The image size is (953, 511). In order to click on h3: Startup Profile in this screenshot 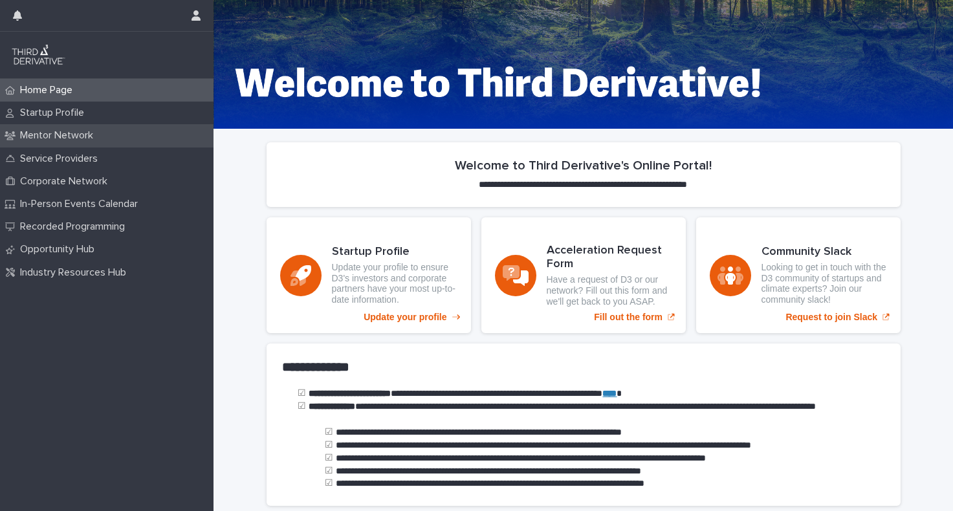, I will do `click(395, 252)`.